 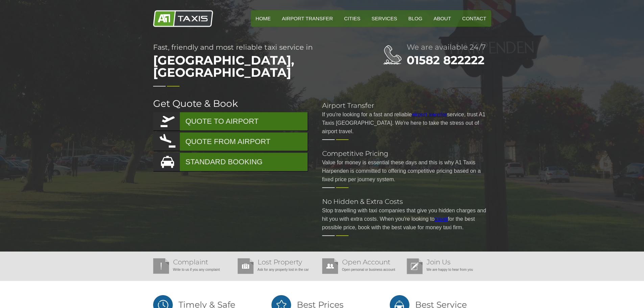 What do you see at coordinates (416, 18) in the screenshot?
I see `a: Blog` at bounding box center [416, 18].